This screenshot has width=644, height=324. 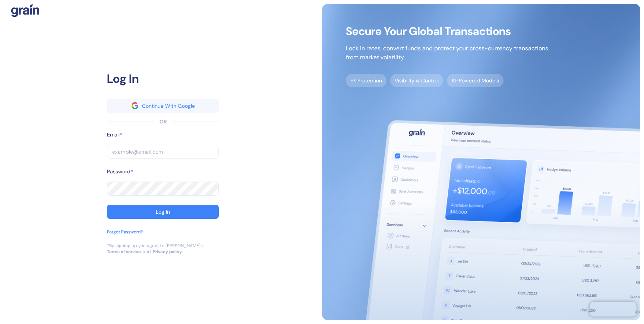 What do you see at coordinates (147, 252) in the screenshot?
I see `div: and` at bounding box center [147, 252].